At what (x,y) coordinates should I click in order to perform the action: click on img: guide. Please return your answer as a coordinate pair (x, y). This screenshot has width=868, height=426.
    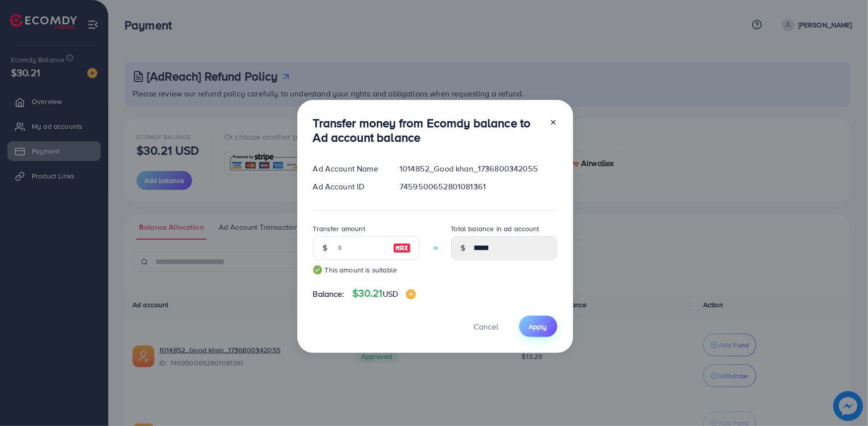
    Looking at the image, I should click on (318, 270).